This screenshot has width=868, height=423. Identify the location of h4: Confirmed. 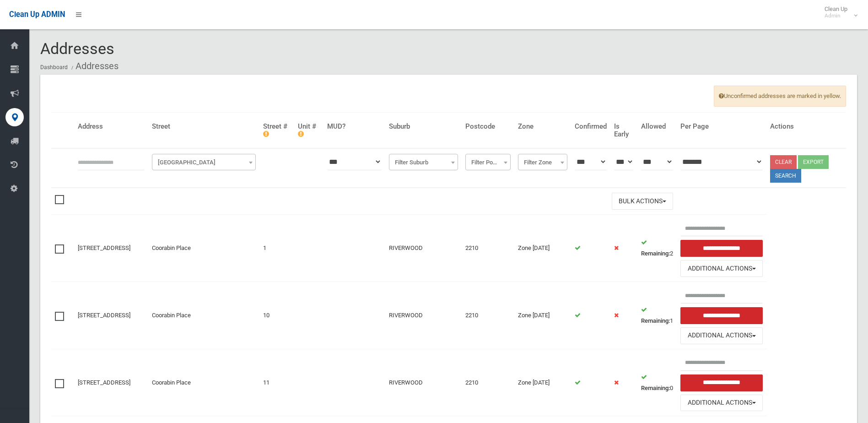
(591, 127).